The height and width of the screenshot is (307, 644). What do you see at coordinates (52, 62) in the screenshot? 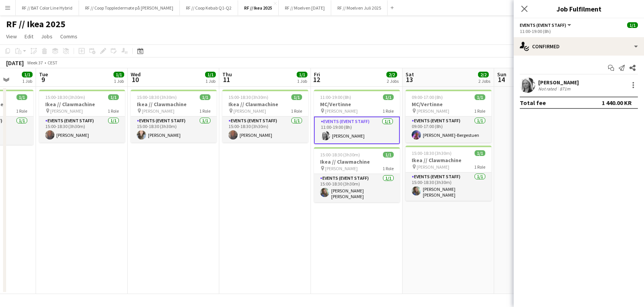
I see `div: CEST` at bounding box center [52, 62].